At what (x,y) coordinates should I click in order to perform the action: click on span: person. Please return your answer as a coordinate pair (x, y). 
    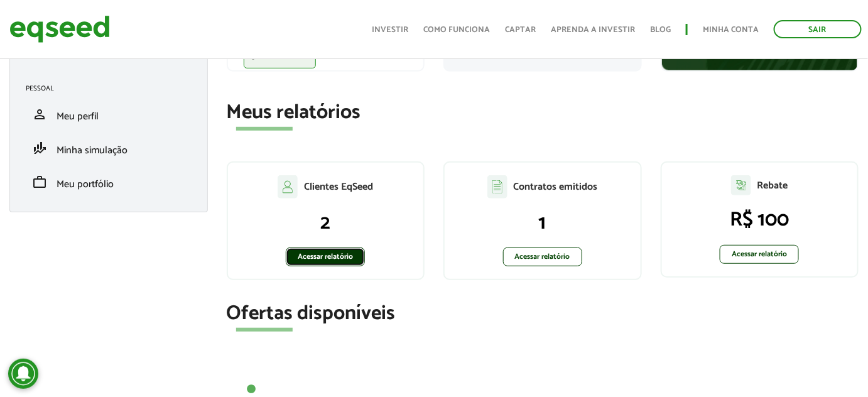
    Looking at the image, I should click on (40, 115).